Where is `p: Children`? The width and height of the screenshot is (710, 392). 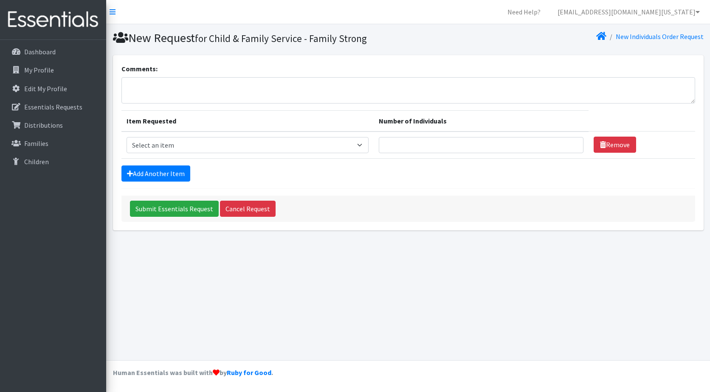
p: Children is located at coordinates (37, 162).